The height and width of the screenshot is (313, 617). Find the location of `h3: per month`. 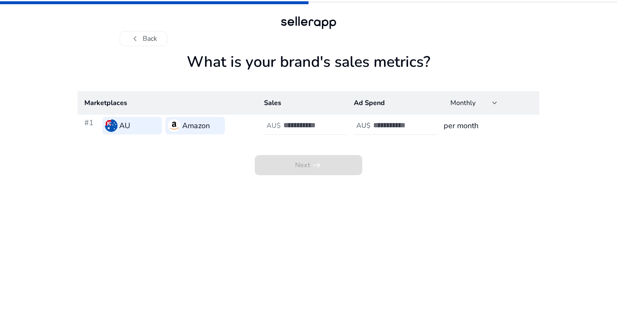

h3: per month is located at coordinates (488, 125).